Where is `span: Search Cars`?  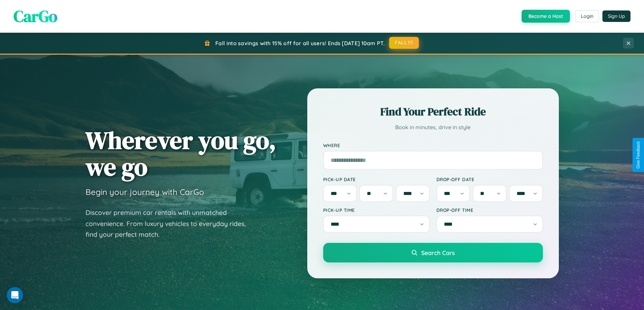
span: Search Cars is located at coordinates (438, 253).